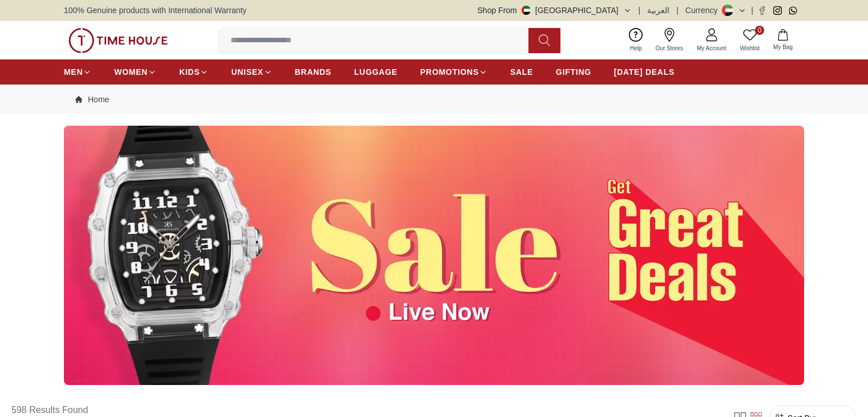 The height and width of the screenshot is (417, 868). What do you see at coordinates (130, 72) in the screenshot?
I see `span: WOMEN` at bounding box center [130, 72].